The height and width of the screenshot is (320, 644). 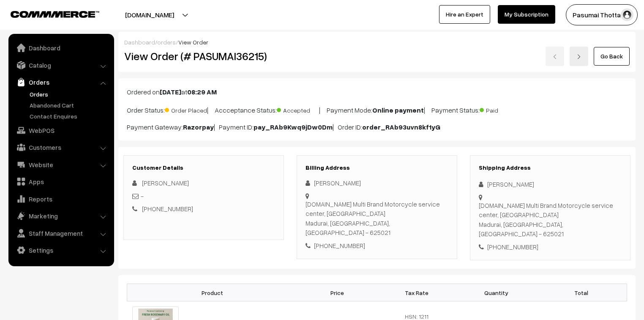 I want to click on button: Pasumai Thotta…, so click(x=602, y=15).